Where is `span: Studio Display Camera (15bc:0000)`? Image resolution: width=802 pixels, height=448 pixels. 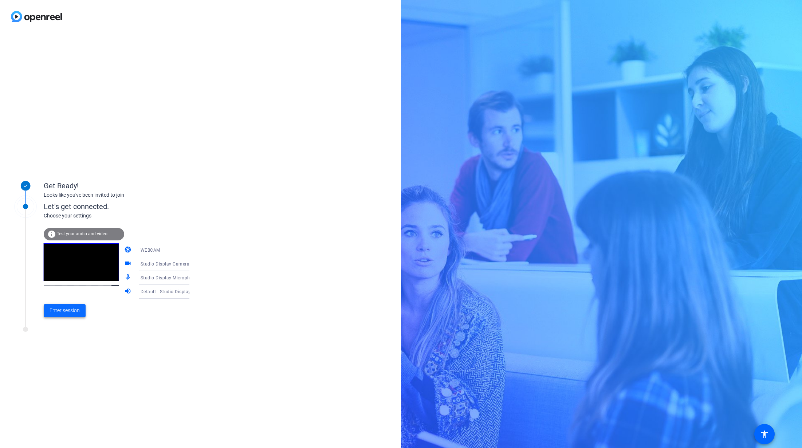 span: Studio Display Camera (15bc:0000) is located at coordinates (179, 264).